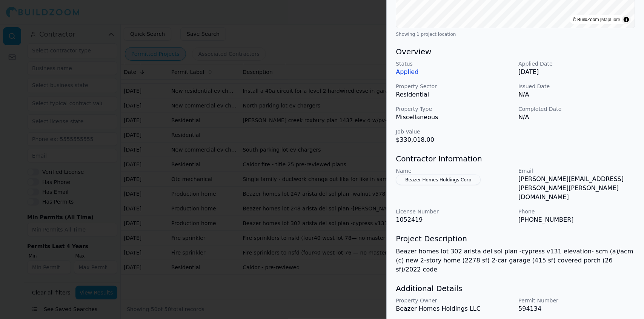  What do you see at coordinates (515, 52) in the screenshot?
I see `h3: Overview` at bounding box center [515, 52].